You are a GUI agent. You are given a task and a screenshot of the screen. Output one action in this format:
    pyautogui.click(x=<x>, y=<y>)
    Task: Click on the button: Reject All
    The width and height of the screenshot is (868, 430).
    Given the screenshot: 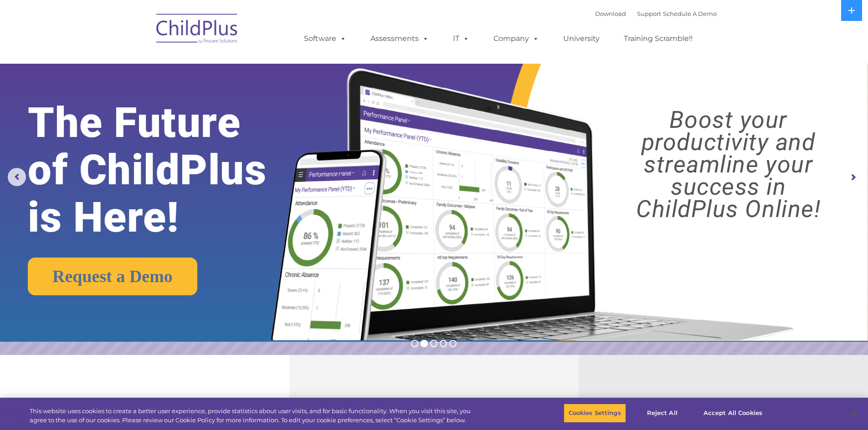 What is the action you would take?
    pyautogui.click(x=662, y=413)
    